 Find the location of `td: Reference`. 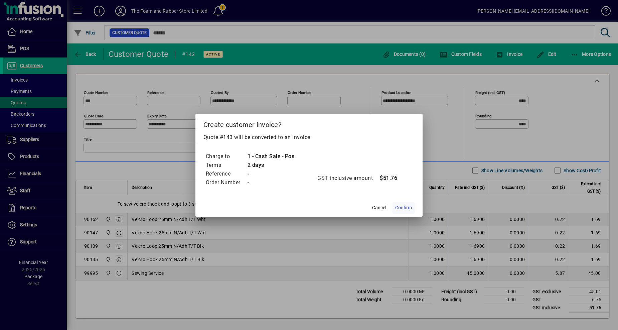

td: Reference is located at coordinates (226, 174).